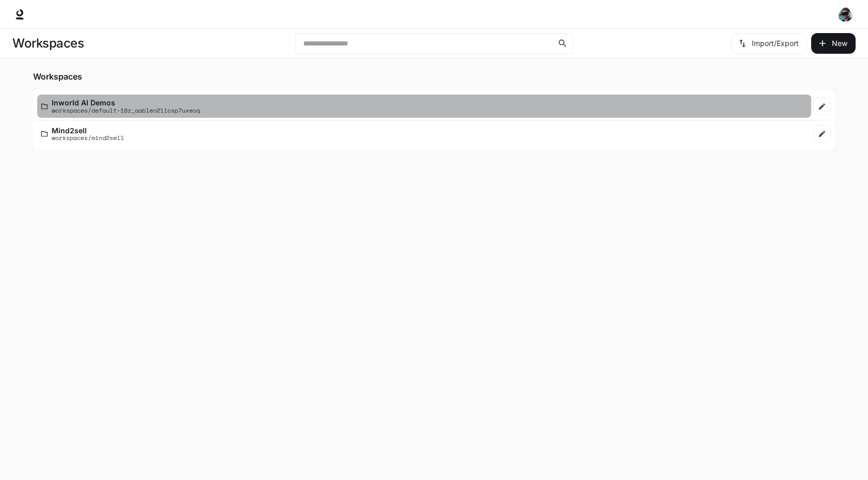 This screenshot has width=868, height=480. Describe the element at coordinates (845, 14) in the screenshot. I see `img: User avatar` at that location.